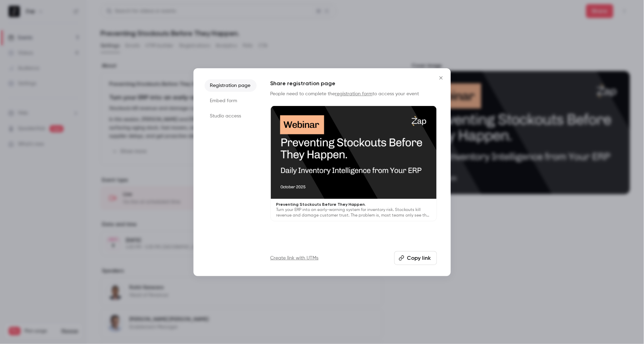 The image size is (644, 344). I want to click on p: Preventing Stockouts Before They Happen., so click(354, 204).